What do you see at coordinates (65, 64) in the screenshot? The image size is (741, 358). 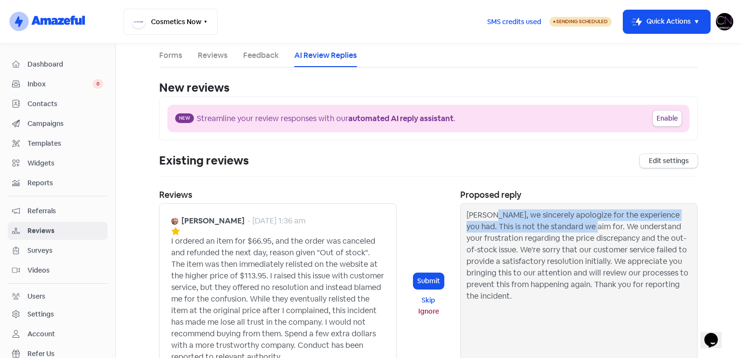 I see `span: Dashboard` at bounding box center [65, 64].